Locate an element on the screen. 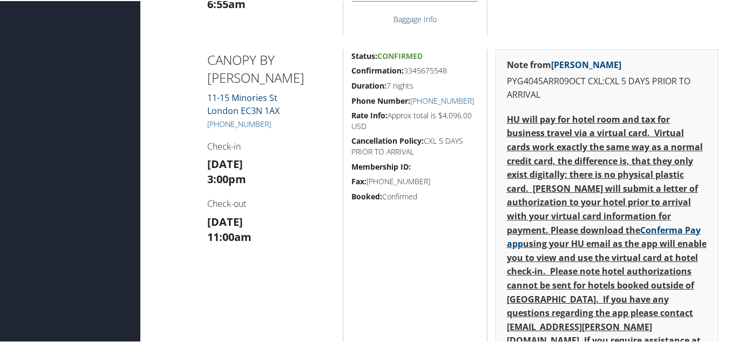 The width and height of the screenshot is (733, 342). a: 11-15 Minories StLondon EC3N 1AX is located at coordinates (243, 103).